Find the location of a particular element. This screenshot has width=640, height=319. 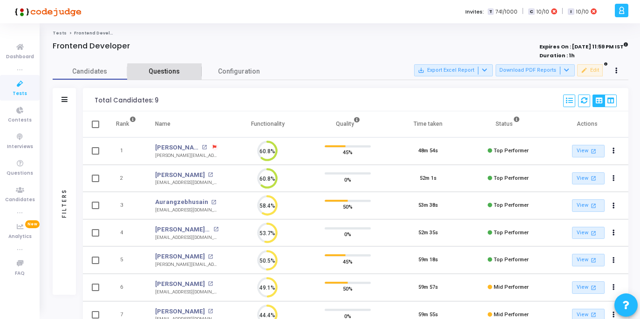

span: Configuration is located at coordinates (239, 71).